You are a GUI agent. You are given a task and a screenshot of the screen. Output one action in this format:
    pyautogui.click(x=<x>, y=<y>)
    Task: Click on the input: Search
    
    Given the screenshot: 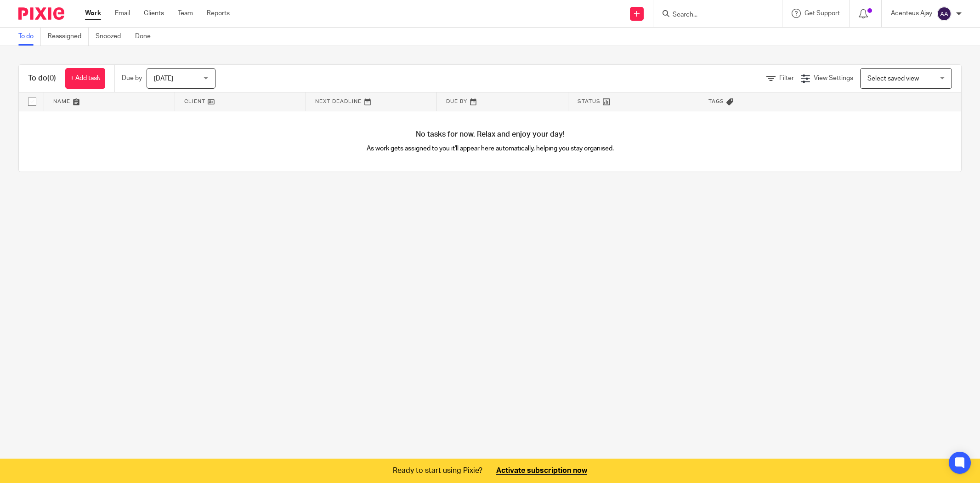 What is the action you would take?
    pyautogui.click(x=713, y=15)
    